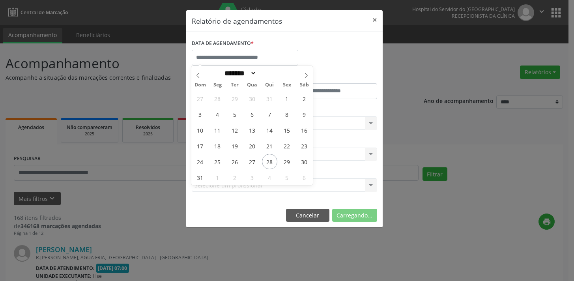  What do you see at coordinates (235, 130) in the screenshot?
I see `span: Agosto 12, 2025` at bounding box center [235, 130].